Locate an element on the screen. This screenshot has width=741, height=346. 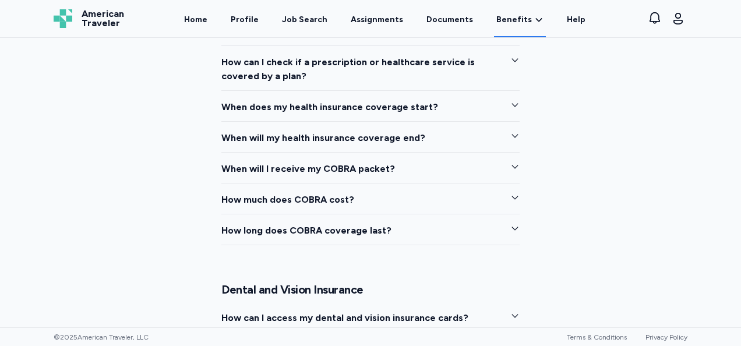
span: When will my health insurance coverage end? is located at coordinates (323, 138).